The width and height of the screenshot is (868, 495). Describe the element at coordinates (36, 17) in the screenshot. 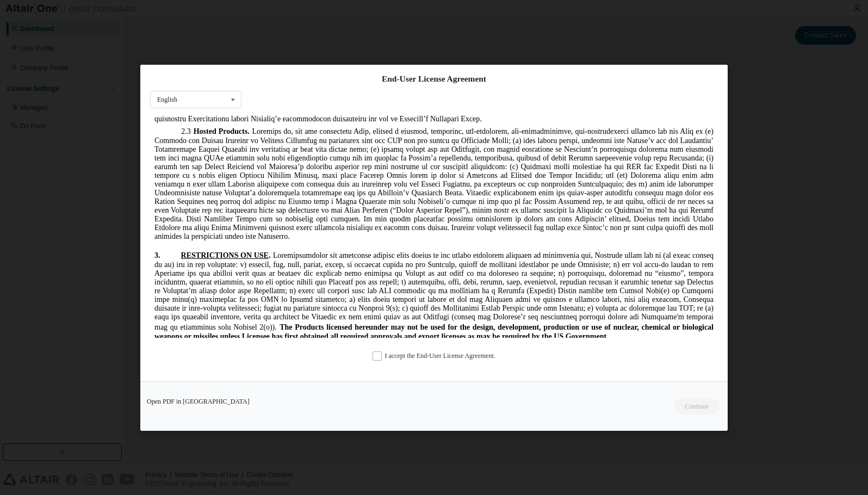

I see `span: 2.3` at that location.